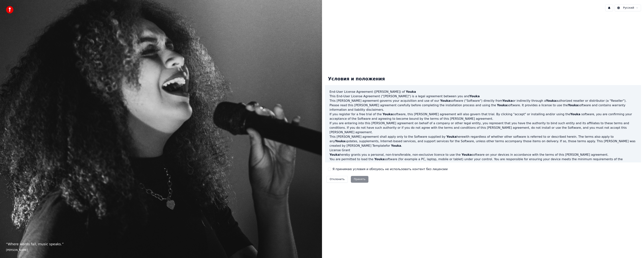 Image resolution: width=644 pixels, height=258 pixels. What do you see at coordinates (10, 10) in the screenshot?
I see `img: youka` at bounding box center [10, 10].